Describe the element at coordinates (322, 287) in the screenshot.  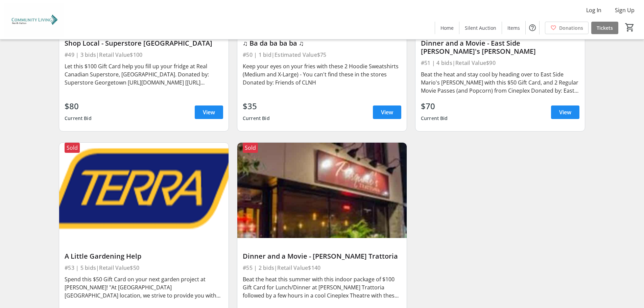
I see `div: Beat the heat this summer with this indoor package of $100 Gift Card for Lunch/Dinner at [PERSON_...` at that location.